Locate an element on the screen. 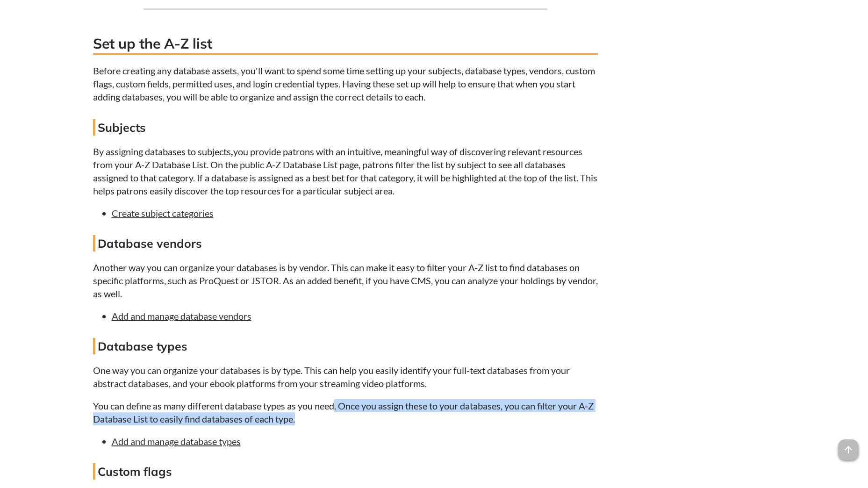  p: Before creating any database assets, you'll want to spend some time setting up your subjects, dat... is located at coordinates (346, 83).